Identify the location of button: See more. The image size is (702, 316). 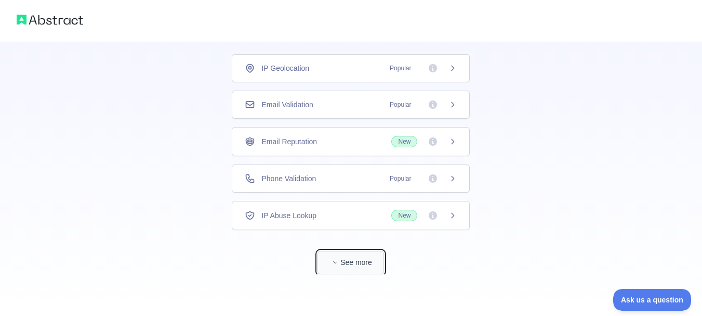
(351, 262).